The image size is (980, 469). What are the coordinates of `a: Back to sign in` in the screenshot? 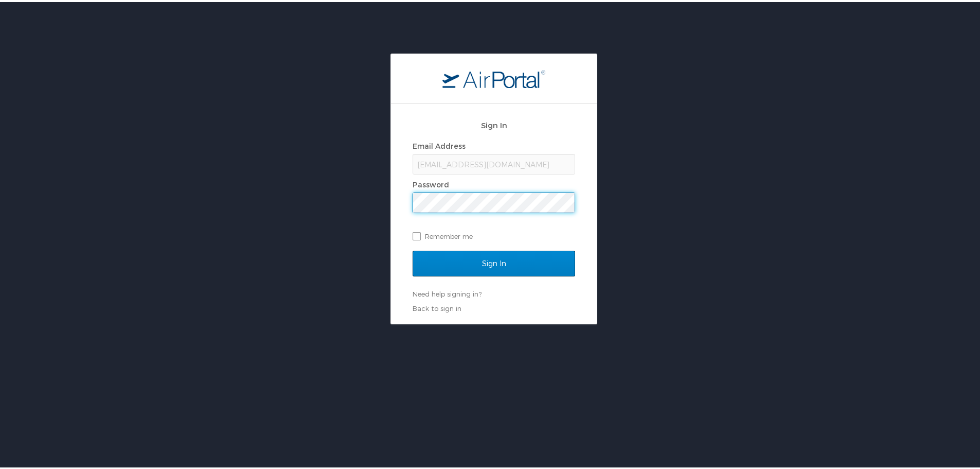 It's located at (437, 306).